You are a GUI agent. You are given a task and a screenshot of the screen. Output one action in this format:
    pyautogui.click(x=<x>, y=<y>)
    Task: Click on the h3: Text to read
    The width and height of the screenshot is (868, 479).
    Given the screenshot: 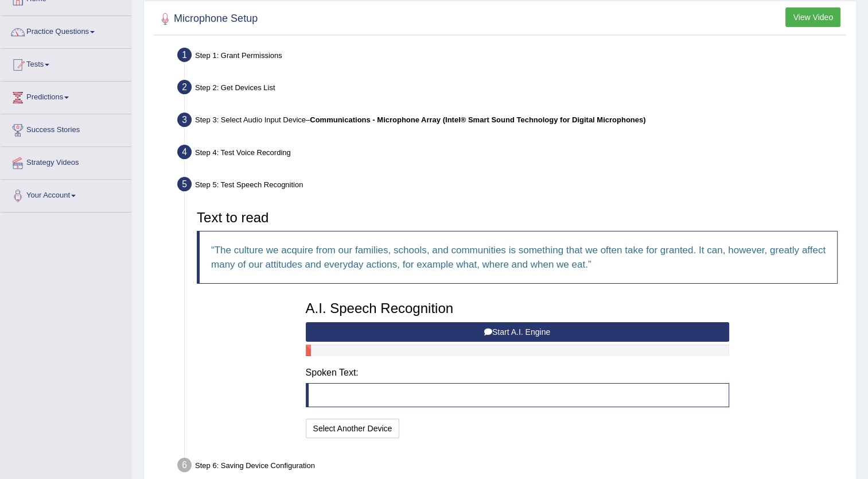 What is the action you would take?
    pyautogui.click(x=517, y=217)
    